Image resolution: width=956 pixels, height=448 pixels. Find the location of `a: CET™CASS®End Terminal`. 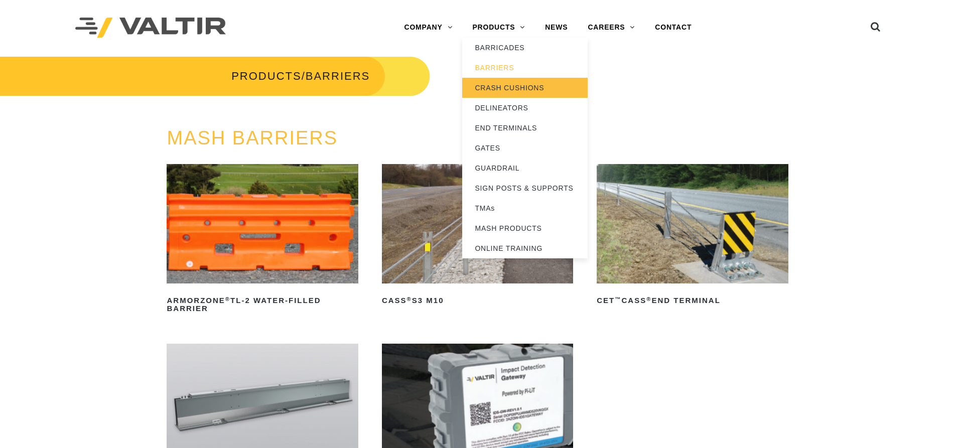

a: CET™CASS®End Terminal is located at coordinates (692, 236).